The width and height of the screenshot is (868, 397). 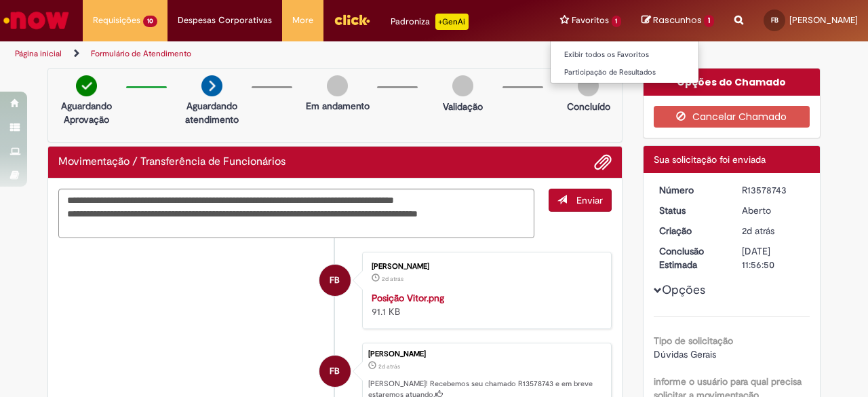 What do you see at coordinates (407, 298) in the screenshot?
I see `a: Posição Vitor.png` at bounding box center [407, 298].